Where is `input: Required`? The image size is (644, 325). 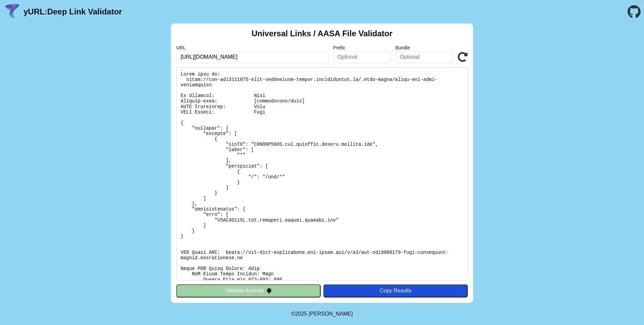
input: Required is located at coordinates (252, 57).